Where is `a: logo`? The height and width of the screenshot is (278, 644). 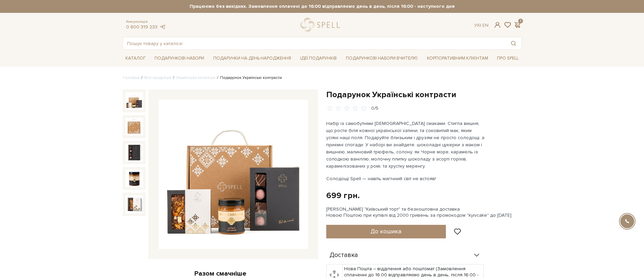
a: logo is located at coordinates (321, 25).